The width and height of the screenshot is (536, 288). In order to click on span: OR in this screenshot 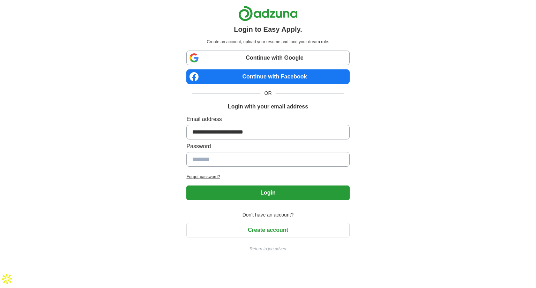, I will do `click(268, 93)`.